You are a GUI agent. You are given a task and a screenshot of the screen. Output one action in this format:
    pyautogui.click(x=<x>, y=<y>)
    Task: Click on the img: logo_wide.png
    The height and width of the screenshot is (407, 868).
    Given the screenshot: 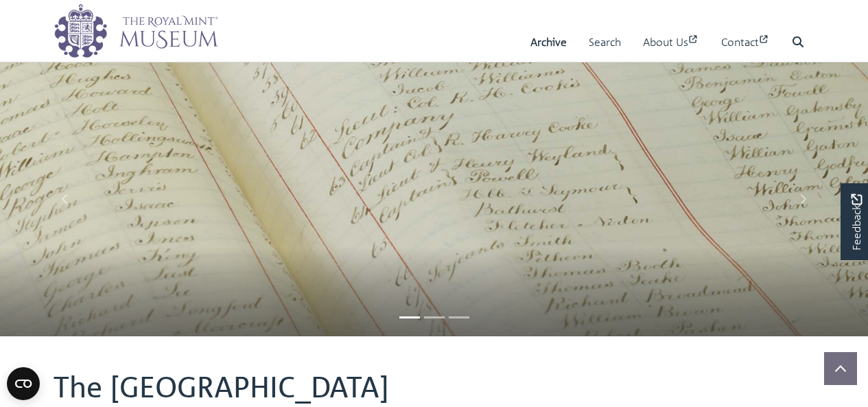 What is the action you would take?
    pyautogui.click(x=136, y=31)
    